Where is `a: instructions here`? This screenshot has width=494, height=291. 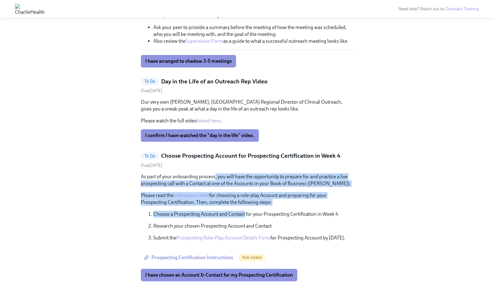
a: instructions here is located at coordinates (191, 195).